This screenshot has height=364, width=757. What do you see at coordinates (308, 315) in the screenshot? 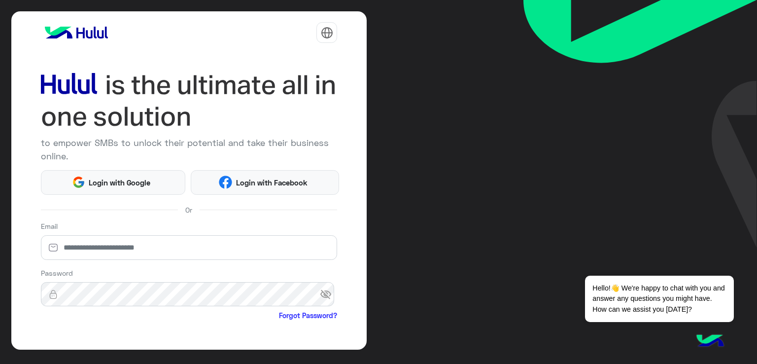
I see `a: Forgot Password?` at bounding box center [308, 315].